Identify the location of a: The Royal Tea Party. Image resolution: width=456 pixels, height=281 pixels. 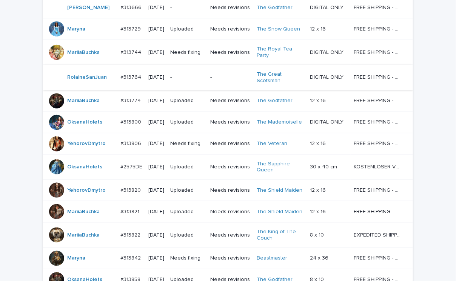
(280, 52).